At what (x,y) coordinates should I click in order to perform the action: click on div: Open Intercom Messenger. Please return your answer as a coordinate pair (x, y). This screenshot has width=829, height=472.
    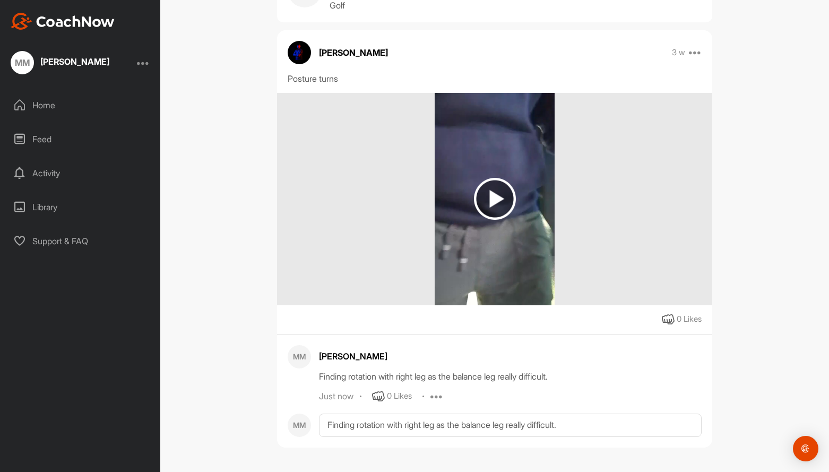
    Looking at the image, I should click on (805, 448).